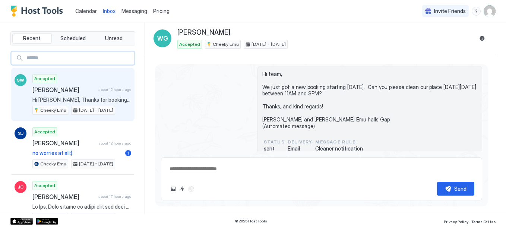  I want to click on div: App Store, so click(22, 221).